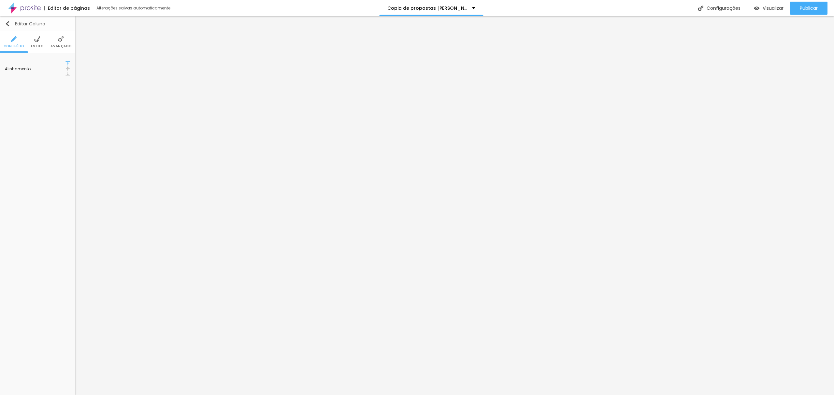  What do you see at coordinates (773, 8) in the screenshot?
I see `span: Visualizar` at bounding box center [773, 8].